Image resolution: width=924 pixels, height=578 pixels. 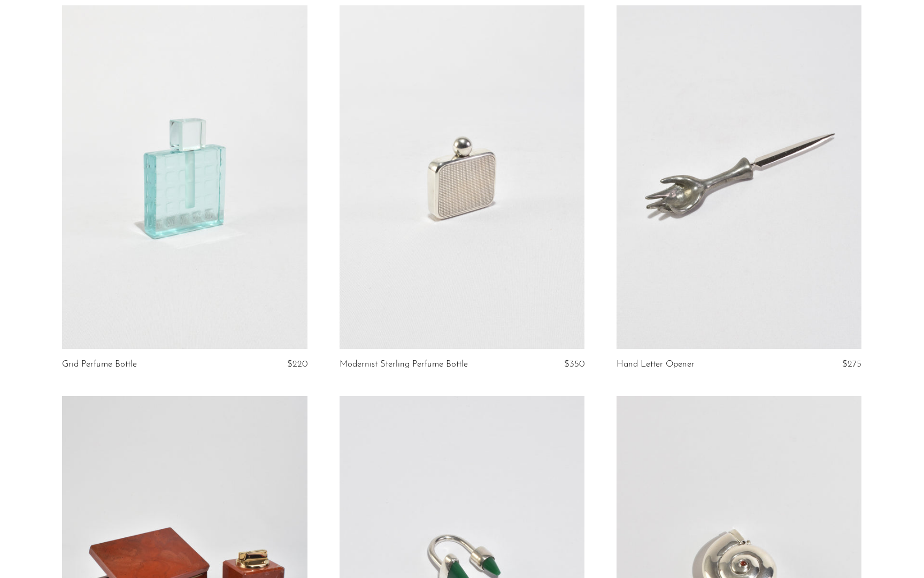 I want to click on a: Hand Letter Opener, so click(x=656, y=364).